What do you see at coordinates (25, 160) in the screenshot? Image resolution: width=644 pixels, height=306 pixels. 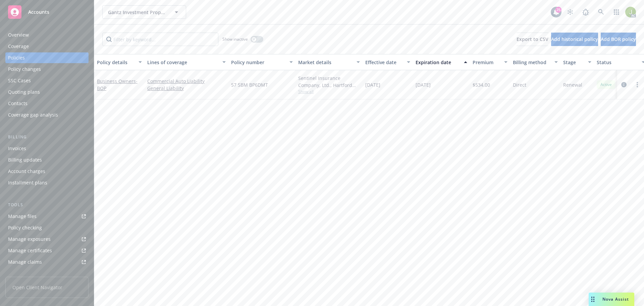 I see `div: Billing updates` at bounding box center [25, 160].